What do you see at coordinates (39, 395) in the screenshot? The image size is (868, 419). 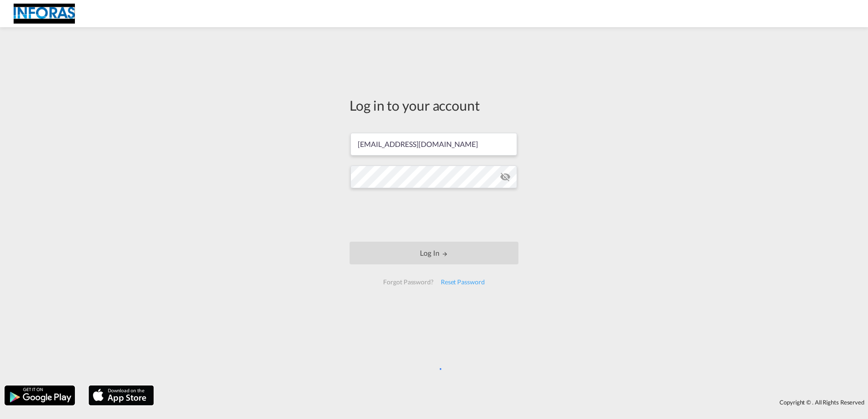 I see `img: google.png` at bounding box center [39, 395].